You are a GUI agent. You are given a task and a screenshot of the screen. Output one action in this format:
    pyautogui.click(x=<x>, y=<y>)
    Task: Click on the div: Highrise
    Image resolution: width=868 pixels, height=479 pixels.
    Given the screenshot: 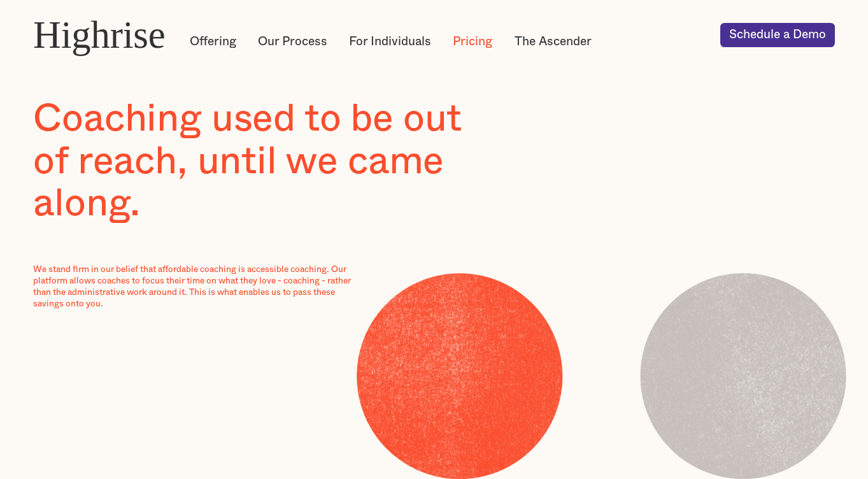 What is the action you would take?
    pyautogui.click(x=99, y=35)
    